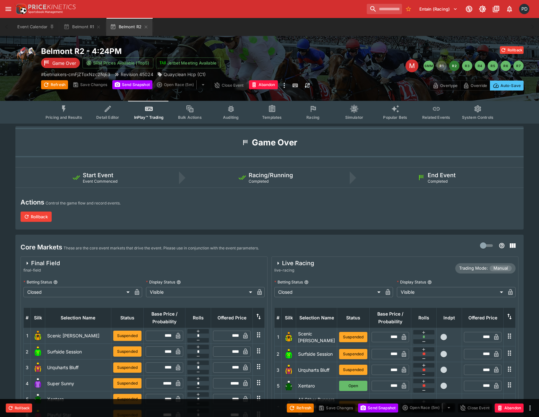 The height and width of the screenshot is (417, 539). Describe the element at coordinates (474, 268) in the screenshot. I see `p: Trading Mode:` at that location.